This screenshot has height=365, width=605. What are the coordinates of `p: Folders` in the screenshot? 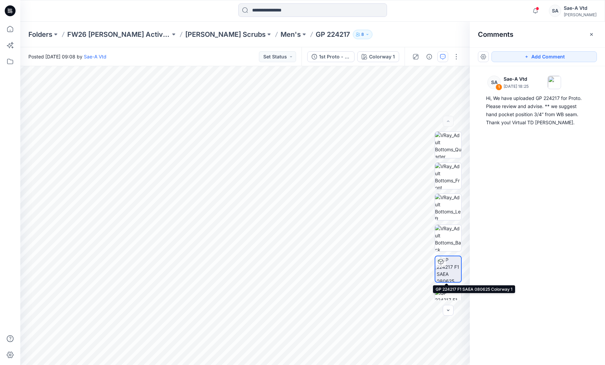 It's located at (40, 34).